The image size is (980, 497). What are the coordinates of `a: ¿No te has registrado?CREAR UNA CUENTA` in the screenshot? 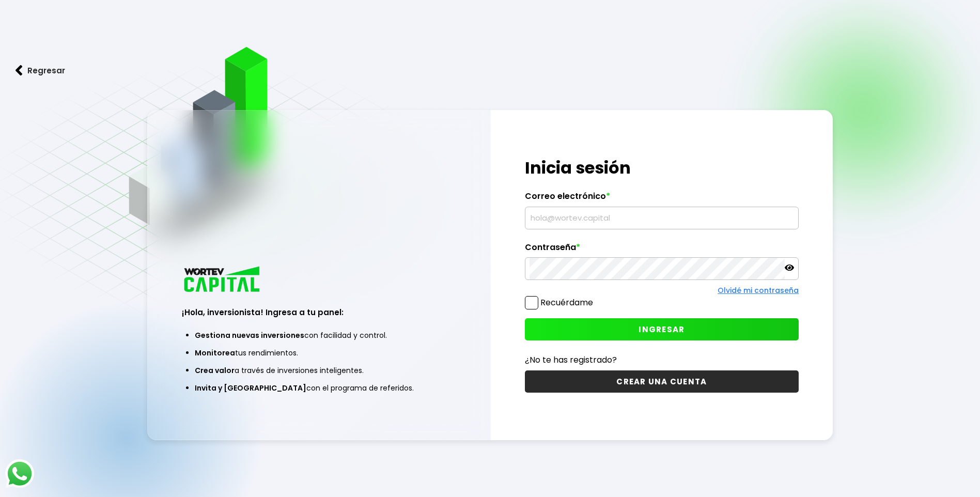 It's located at (662, 373).